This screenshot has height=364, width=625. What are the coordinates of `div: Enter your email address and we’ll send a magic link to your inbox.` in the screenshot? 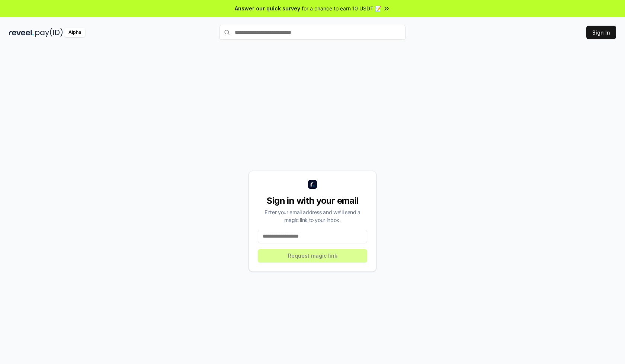 It's located at (312, 216).